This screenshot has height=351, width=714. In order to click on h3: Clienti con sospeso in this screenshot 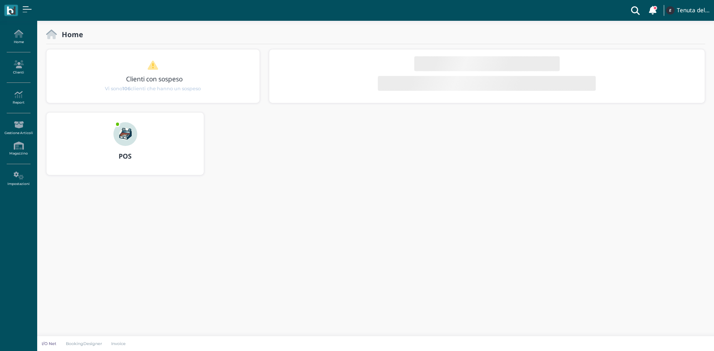, I will do `click(154, 79)`.